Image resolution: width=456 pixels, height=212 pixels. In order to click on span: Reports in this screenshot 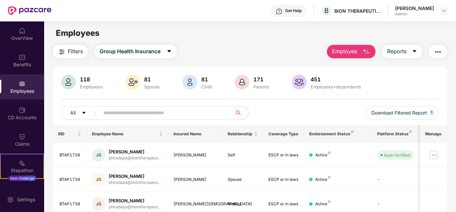, I will do `click(397, 51)`.